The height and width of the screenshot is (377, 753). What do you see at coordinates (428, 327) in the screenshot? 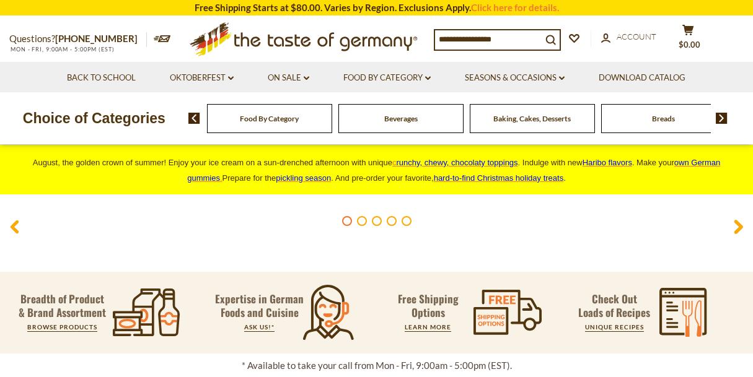
I see `a: LEARN MORE` at bounding box center [428, 327].